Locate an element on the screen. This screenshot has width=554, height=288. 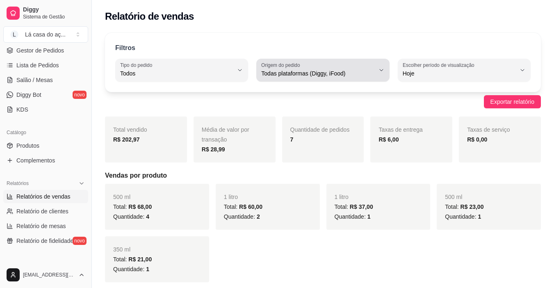
label: Origem do pedido is located at coordinates (282, 65).